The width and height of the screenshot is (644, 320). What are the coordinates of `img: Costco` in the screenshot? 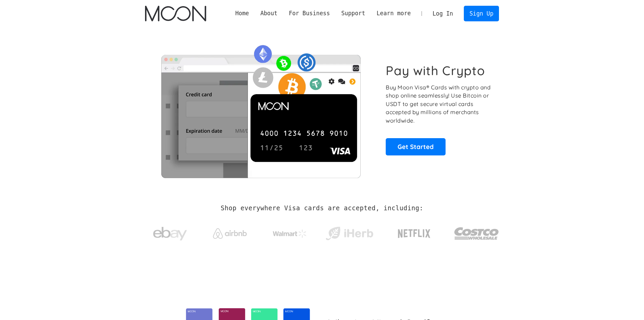 It's located at (477, 233).